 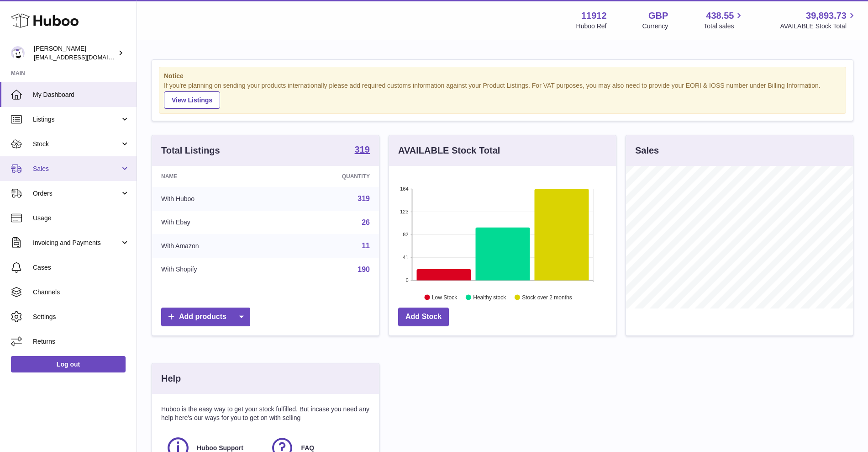 I want to click on span: AVAILABLE Stock Total, so click(x=818, y=26).